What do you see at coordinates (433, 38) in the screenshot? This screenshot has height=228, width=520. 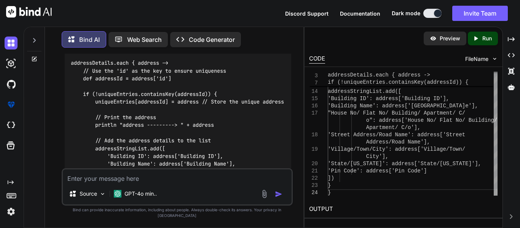 I see `img: preview` at bounding box center [433, 38].